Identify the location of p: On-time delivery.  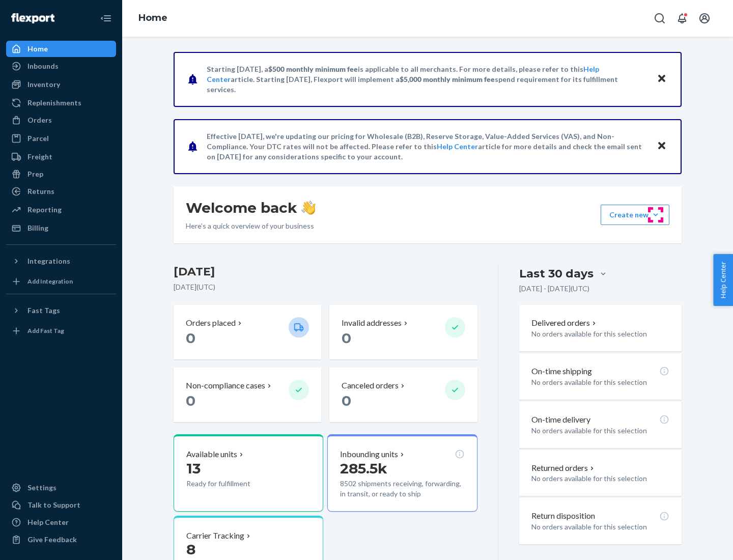
(561, 419).